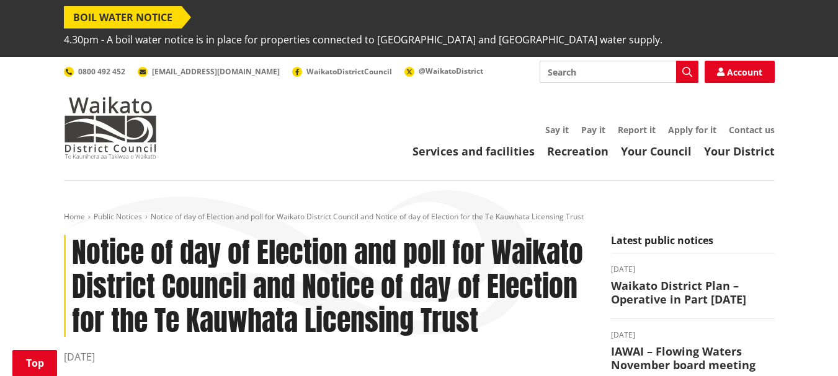 The height and width of the screenshot is (376, 838). I want to click on img: Waikato District Council - Te Kaunihera aa Takiwaa o Waikato, so click(110, 128).